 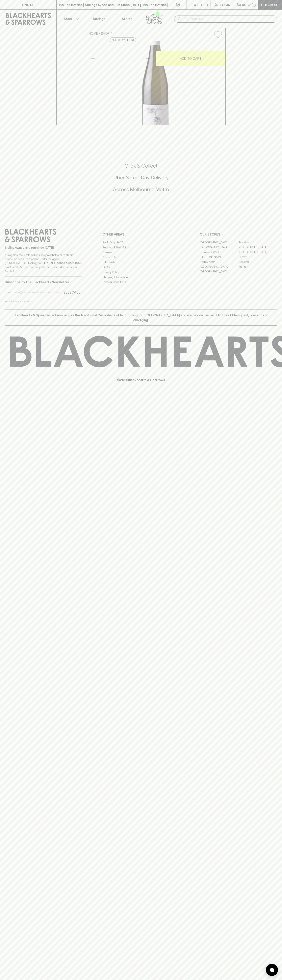 What do you see at coordinates (238, 234) in the screenshot?
I see `p: OUR STORES` at bounding box center [238, 234].